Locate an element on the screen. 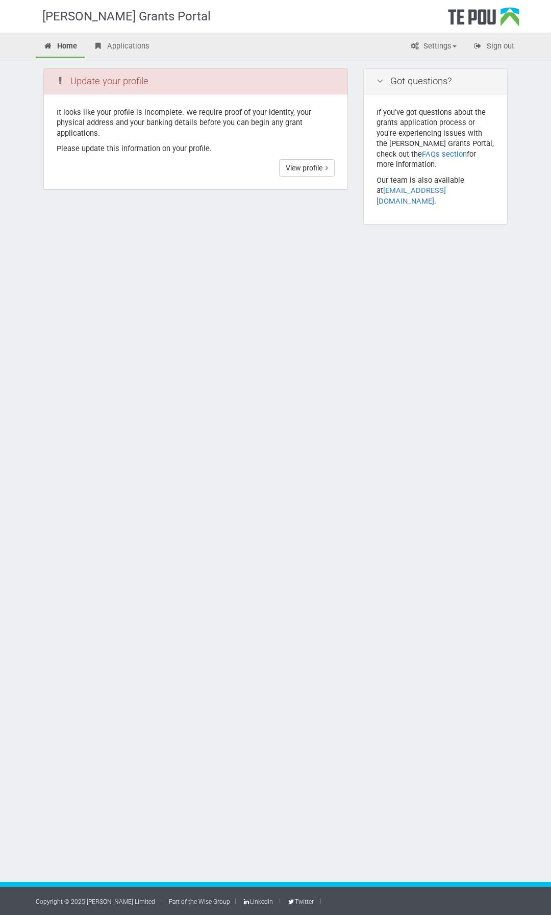 The height and width of the screenshot is (915, 551). a: Sign out is located at coordinates (494, 47).